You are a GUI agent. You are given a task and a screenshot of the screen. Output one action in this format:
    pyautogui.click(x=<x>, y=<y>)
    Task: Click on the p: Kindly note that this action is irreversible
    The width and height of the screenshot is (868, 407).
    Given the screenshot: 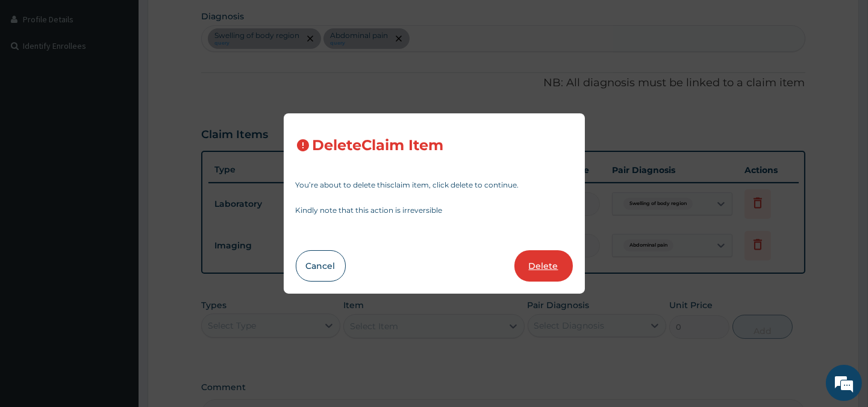 What is the action you would take?
    pyautogui.click(x=434, y=210)
    